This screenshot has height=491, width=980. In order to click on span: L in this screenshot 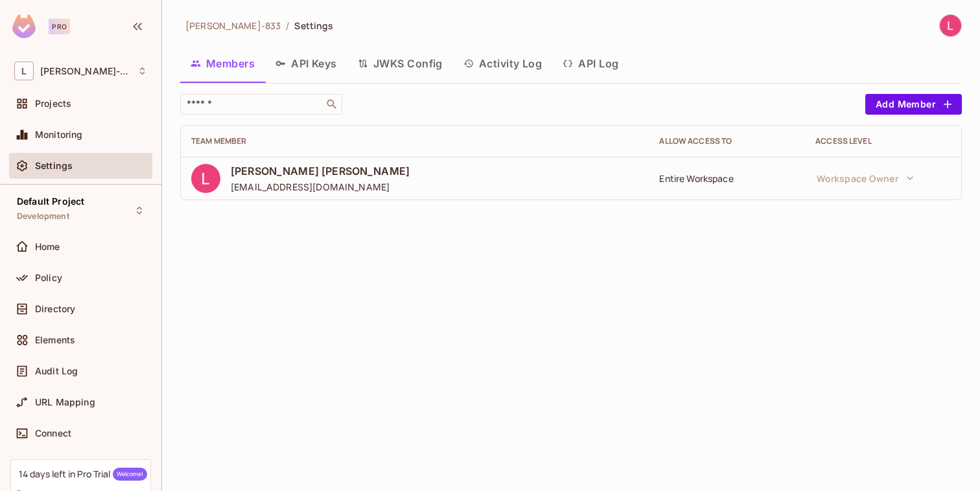, I will do `click(24, 70)`.